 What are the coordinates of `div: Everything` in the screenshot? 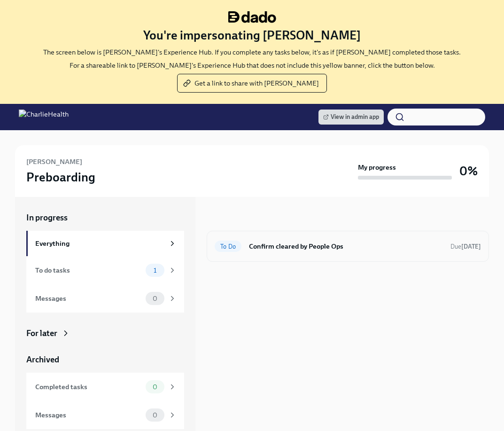 It's located at (99, 243).